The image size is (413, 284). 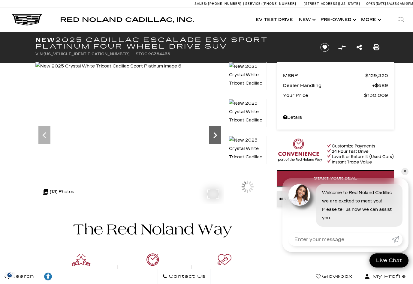 I want to click on div: Previous, so click(x=44, y=135).